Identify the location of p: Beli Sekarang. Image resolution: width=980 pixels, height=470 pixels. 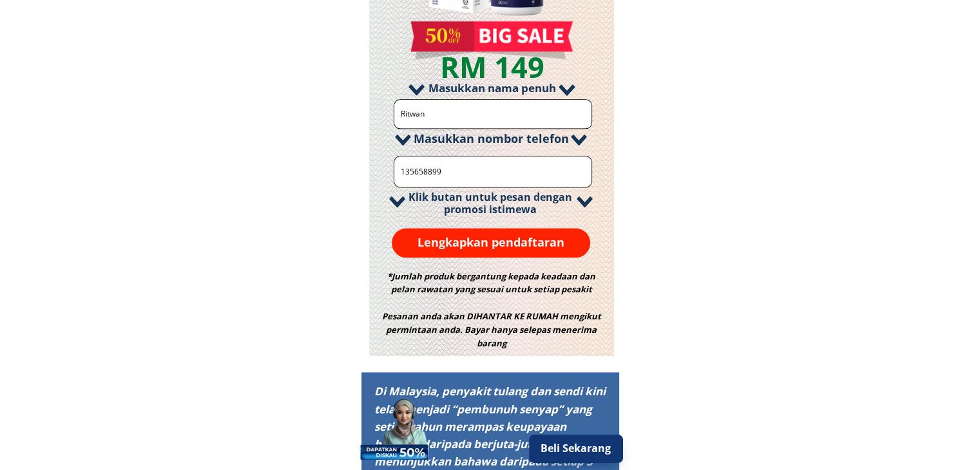
(576, 449).